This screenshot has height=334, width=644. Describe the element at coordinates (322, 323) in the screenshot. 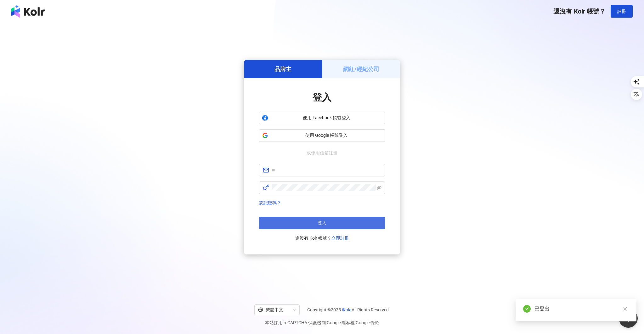

I see `span: 本站採用 reCAPTCHA 保護機制` at that location.